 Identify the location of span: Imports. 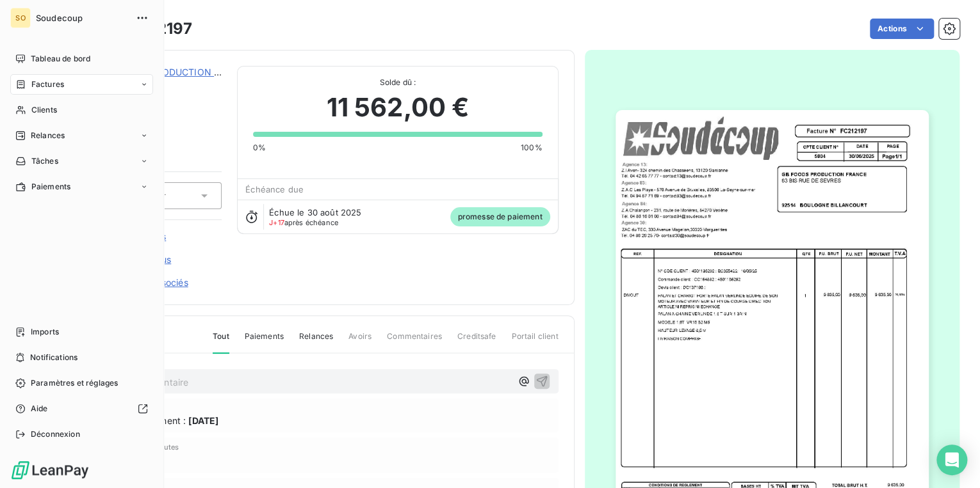
(44, 332).